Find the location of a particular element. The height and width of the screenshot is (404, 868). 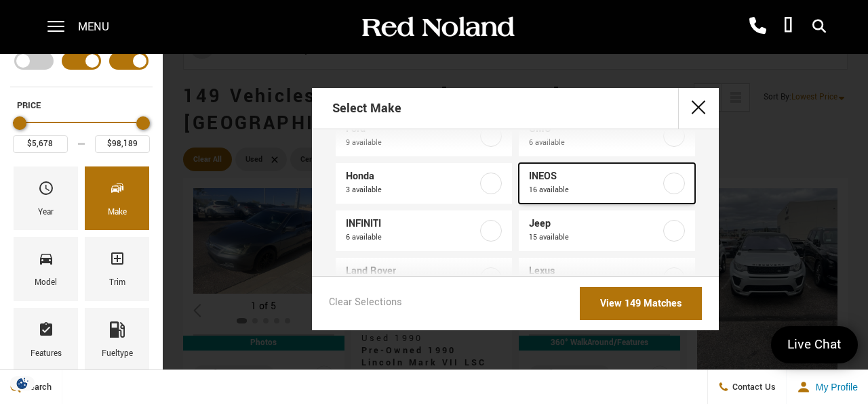

a: INFINITI6 available is located at coordinates (424, 231).